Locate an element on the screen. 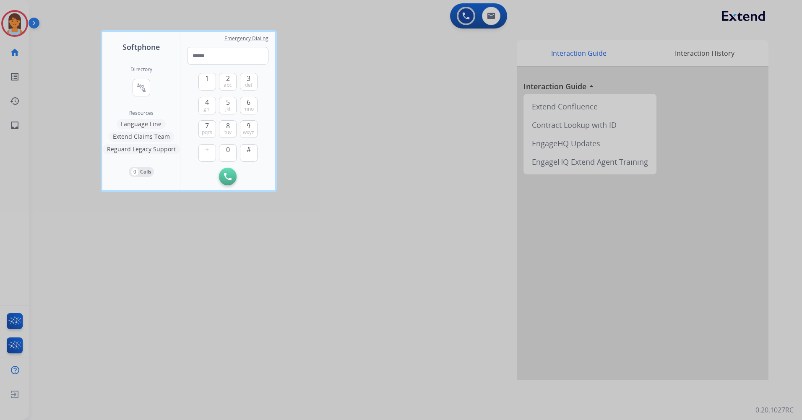  button: Extend Claims Team is located at coordinates (141, 137).